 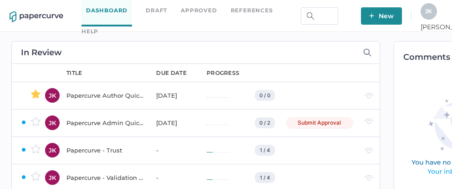 I want to click on div: Papercurve - Validation & Compliance Summary, so click(x=106, y=177).